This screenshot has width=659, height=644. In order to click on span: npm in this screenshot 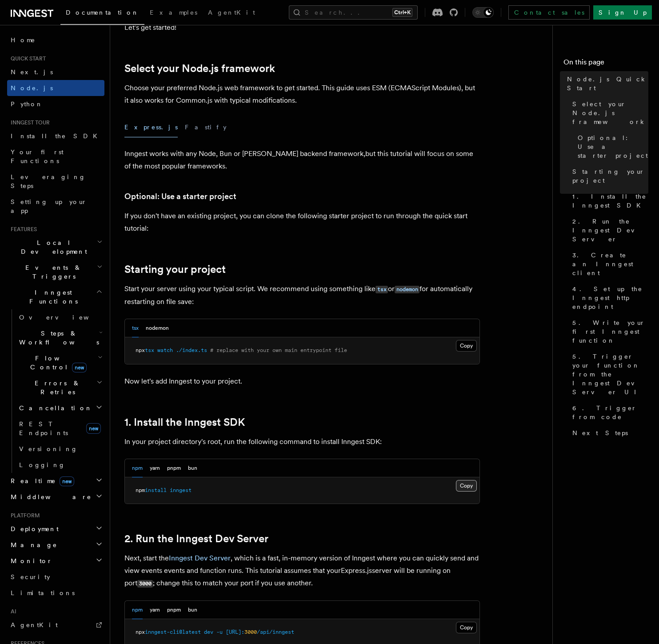, I will do `click(140, 490)`.